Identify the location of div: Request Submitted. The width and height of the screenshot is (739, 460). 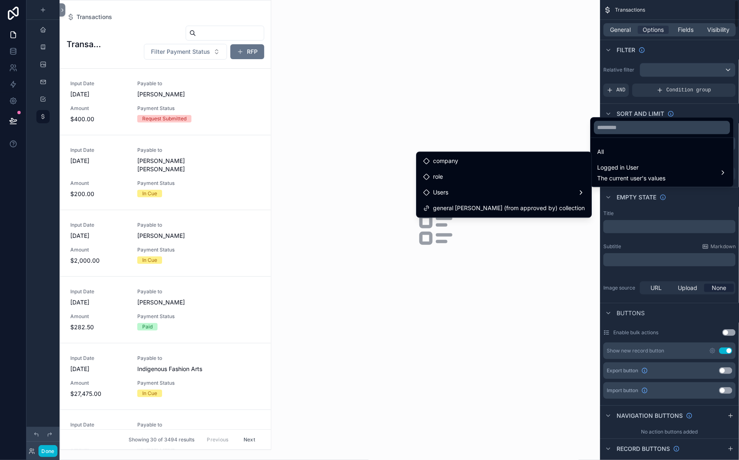
(164, 119).